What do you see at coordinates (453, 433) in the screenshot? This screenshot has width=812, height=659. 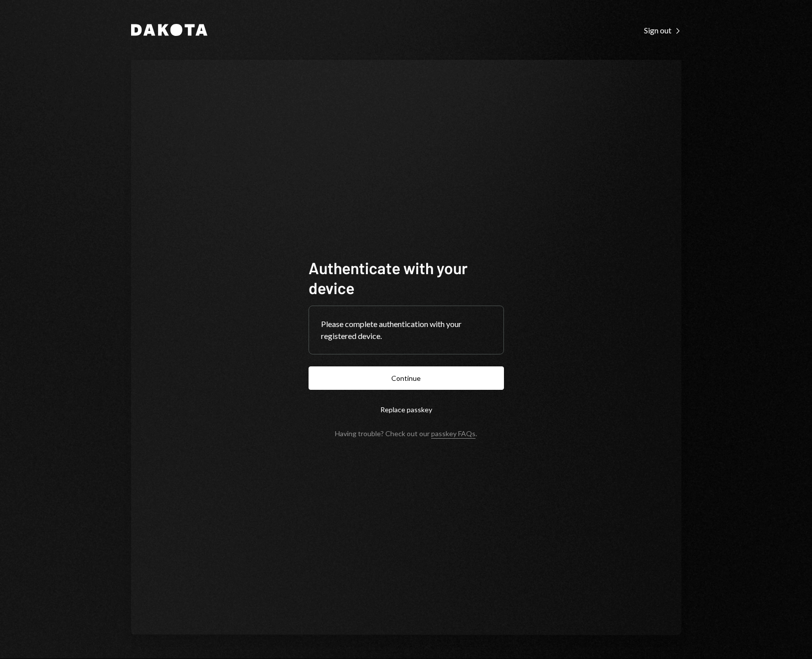 I see `a: passkey FAQs` at bounding box center [453, 433].